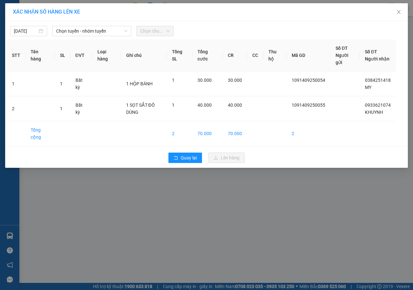  Describe the element at coordinates (235, 55) in the screenshot. I see `th: CR` at that location.